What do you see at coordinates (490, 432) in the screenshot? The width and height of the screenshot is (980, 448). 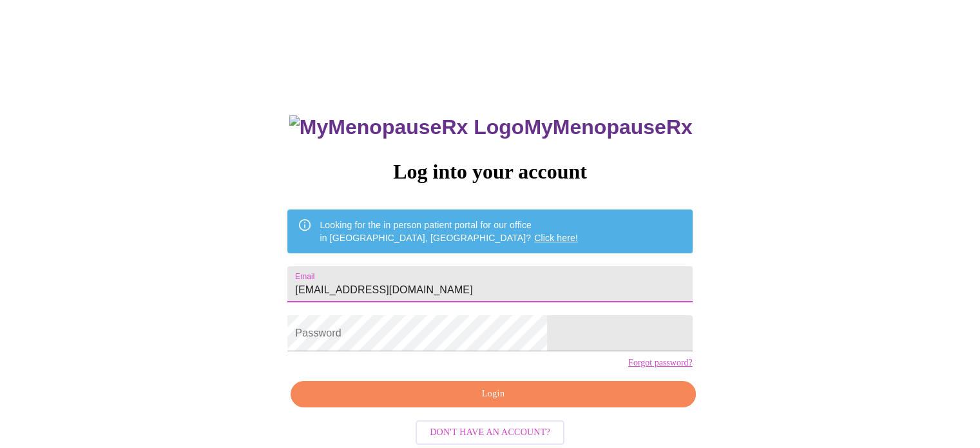 I see `span: Don't have an account?` at bounding box center [490, 432].